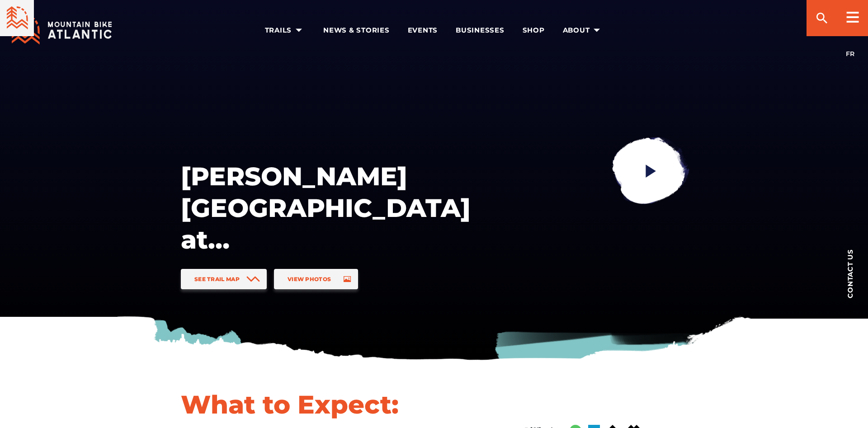  Describe the element at coordinates (583, 30) in the screenshot. I see `span: About` at that location.